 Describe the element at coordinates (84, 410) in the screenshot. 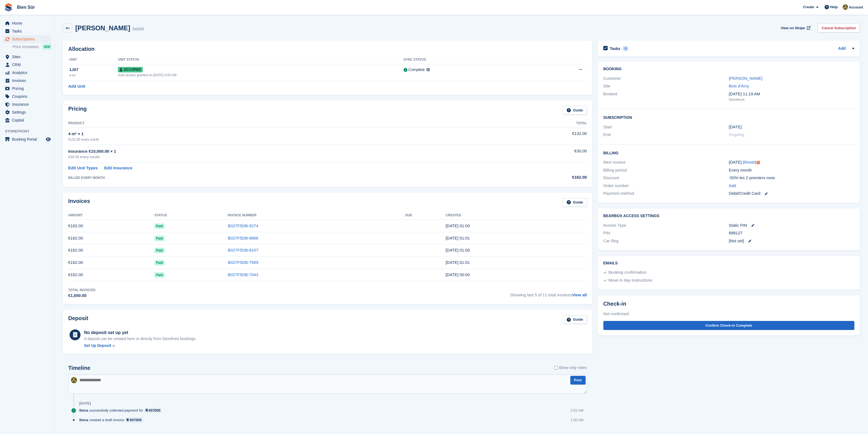

I see `span: Stora` at that location.